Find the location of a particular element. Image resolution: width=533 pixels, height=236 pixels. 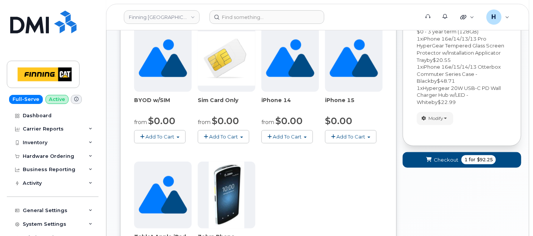

span: Modify is located at coordinates (436, 118).